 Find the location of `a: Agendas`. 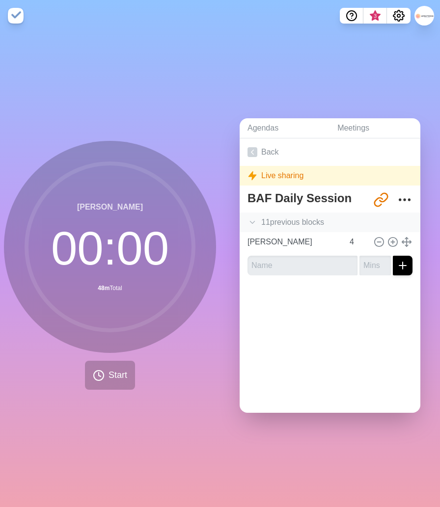

a: Agendas is located at coordinates (284, 128).